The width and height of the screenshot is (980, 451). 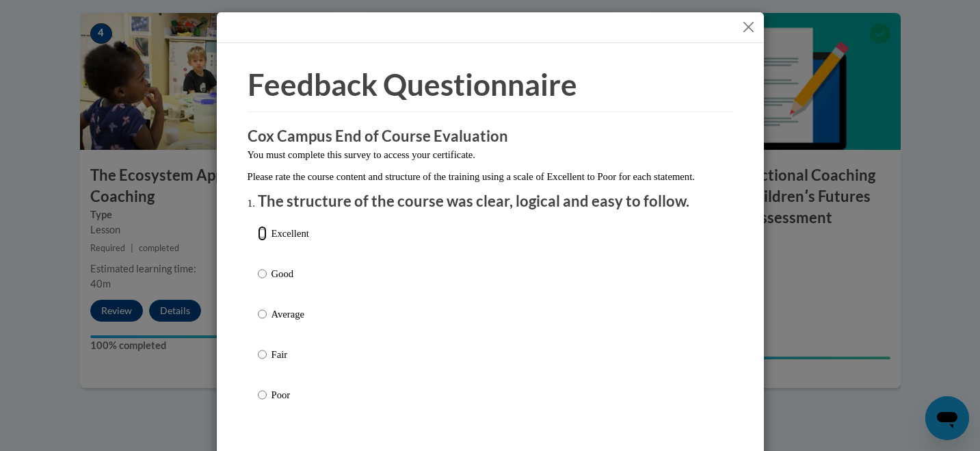 I want to click on input: Excellent, so click(x=262, y=233).